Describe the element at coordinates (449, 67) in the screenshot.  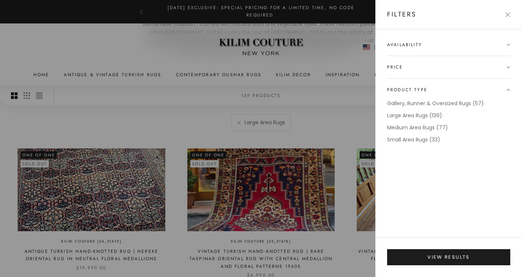
I see `summary: Price` at that location.